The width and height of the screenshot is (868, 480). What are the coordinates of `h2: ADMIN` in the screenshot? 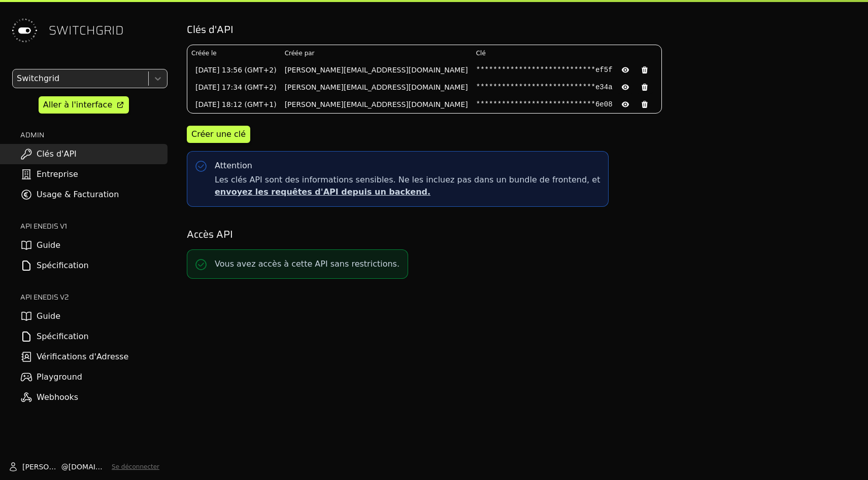 It's located at (94, 135).